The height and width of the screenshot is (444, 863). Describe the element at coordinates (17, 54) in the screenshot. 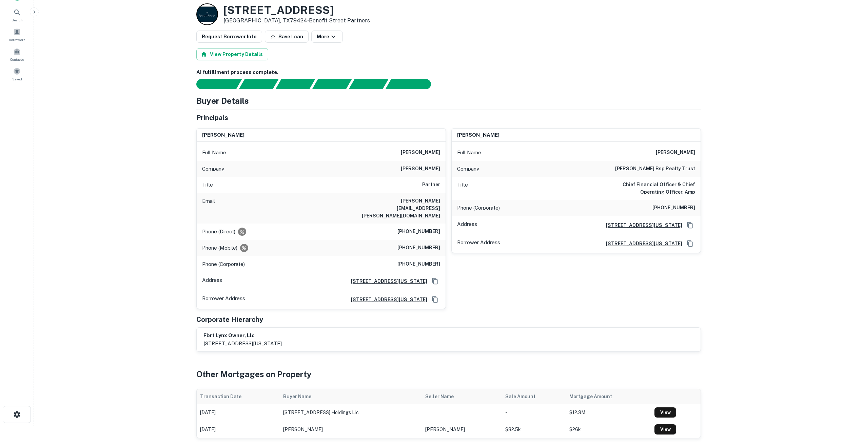

I see `div: Contacts` at that location.